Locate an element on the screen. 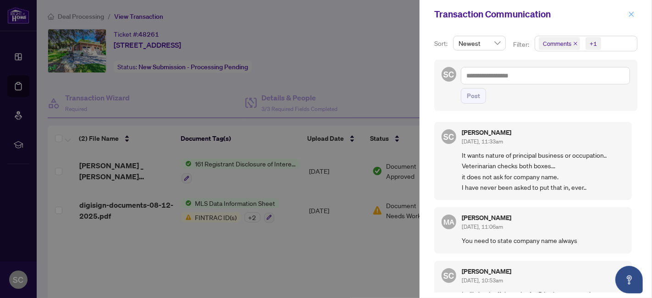 The height and width of the screenshot is (298, 652). div: +1 is located at coordinates (593, 44).